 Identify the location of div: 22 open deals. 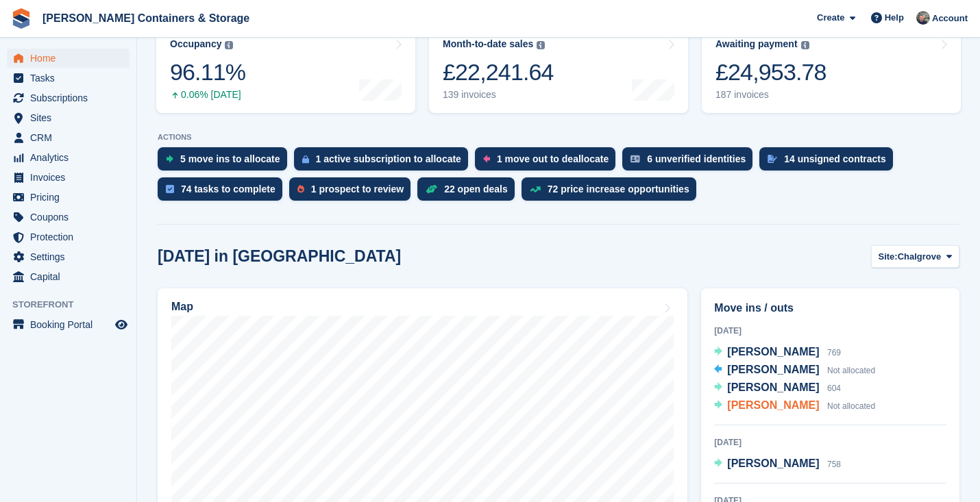
(476, 189).